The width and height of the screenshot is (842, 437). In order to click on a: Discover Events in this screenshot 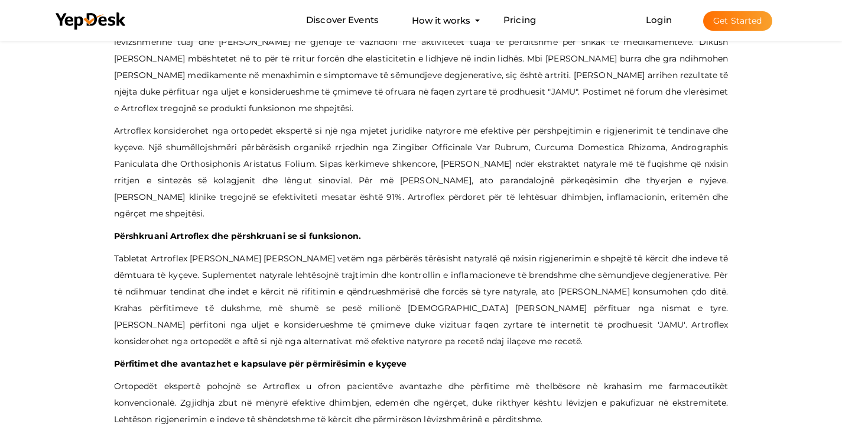, I will do `click(342, 20)`.